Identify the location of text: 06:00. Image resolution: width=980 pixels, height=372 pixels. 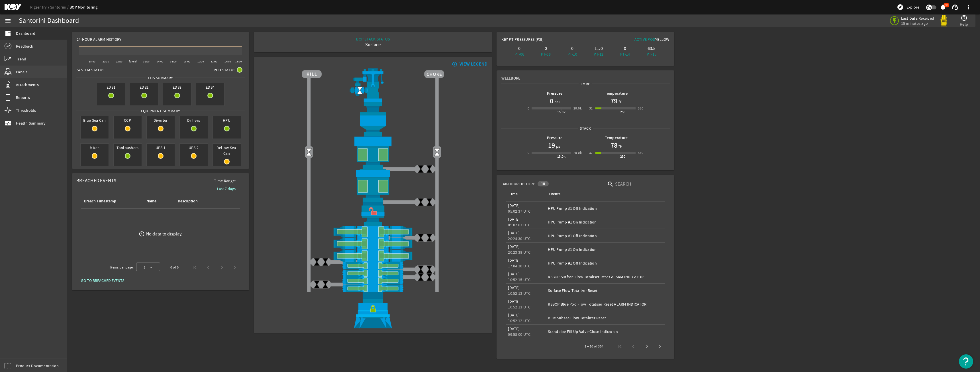
(173, 61).